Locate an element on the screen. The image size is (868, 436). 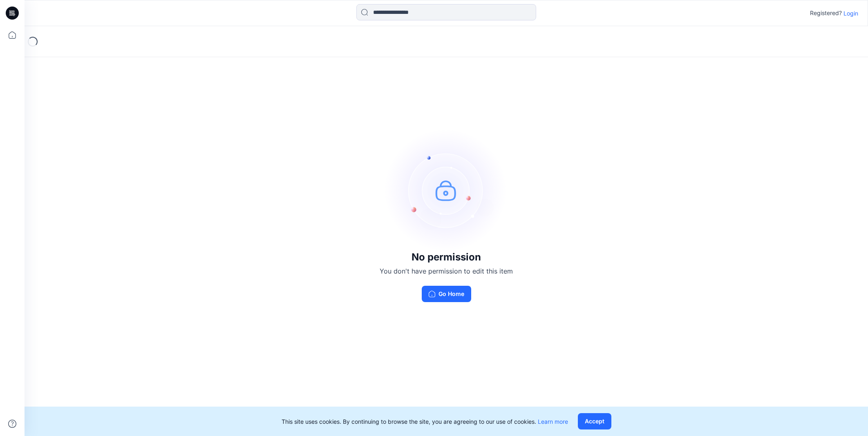
p: Login is located at coordinates (851, 13).